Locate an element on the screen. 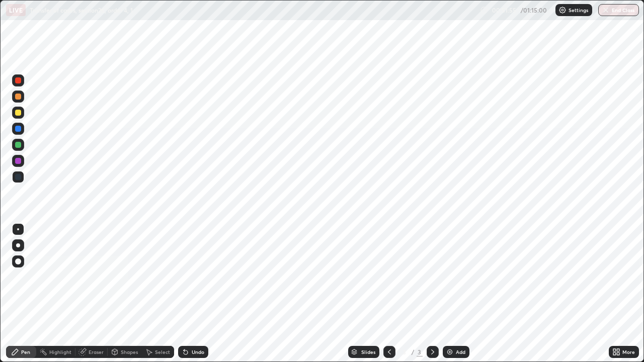 Image resolution: width=644 pixels, height=362 pixels. button: End Class is located at coordinates (618, 10).